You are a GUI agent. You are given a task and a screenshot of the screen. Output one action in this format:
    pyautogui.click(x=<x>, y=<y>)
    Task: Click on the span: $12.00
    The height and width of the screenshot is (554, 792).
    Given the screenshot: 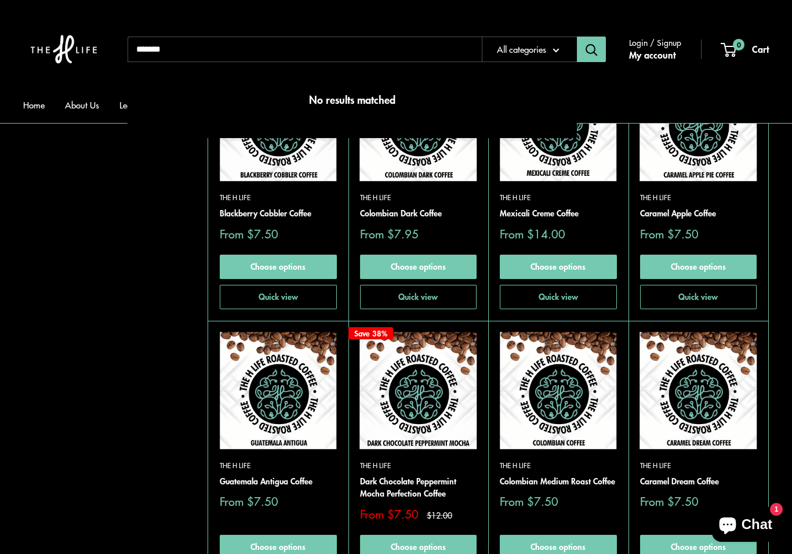 What is the action you would take?
    pyautogui.click(x=440, y=515)
    